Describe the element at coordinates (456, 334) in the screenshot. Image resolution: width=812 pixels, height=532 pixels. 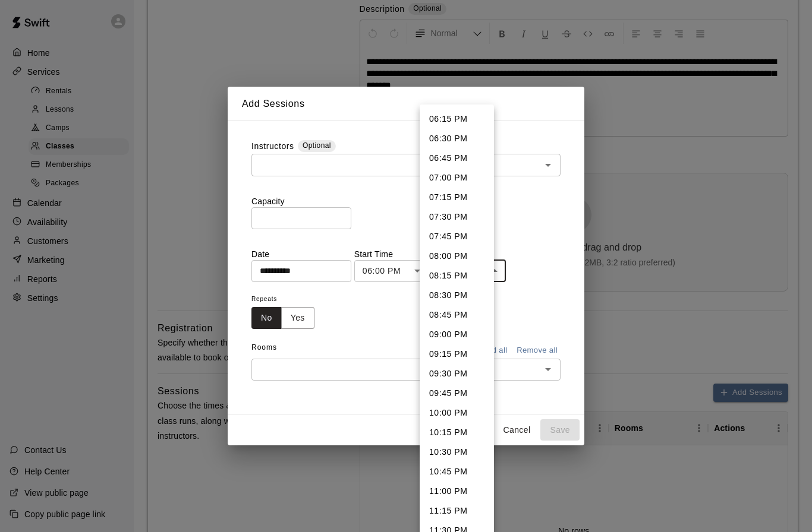
I see `li: 09:00 PM` at that location.